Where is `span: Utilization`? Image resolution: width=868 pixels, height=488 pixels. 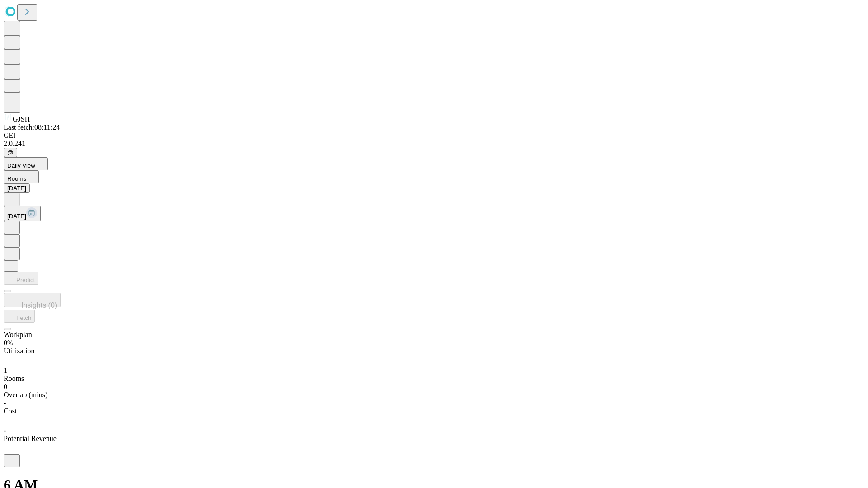 span: Utilization is located at coordinates (19, 350).